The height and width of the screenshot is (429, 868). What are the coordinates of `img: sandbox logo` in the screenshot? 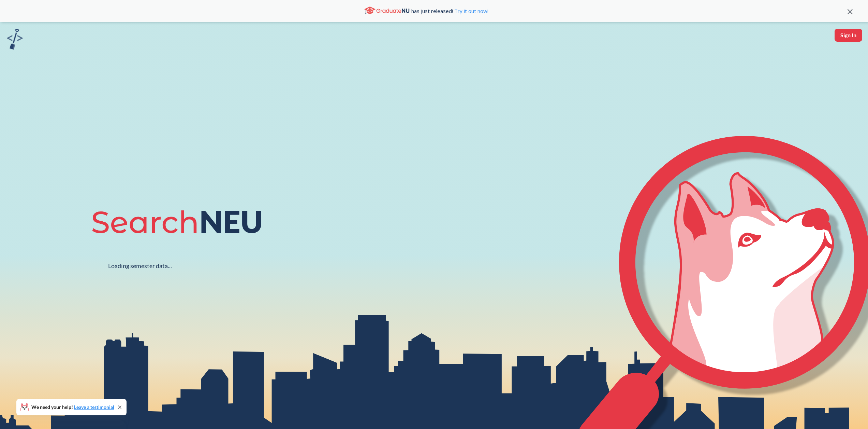 It's located at (15, 39).